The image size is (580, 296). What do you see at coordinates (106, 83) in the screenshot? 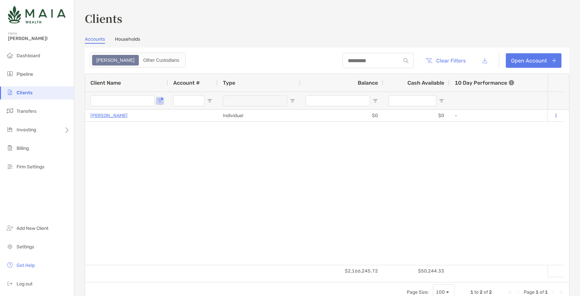
I see `span: Client Name` at bounding box center [106, 83].